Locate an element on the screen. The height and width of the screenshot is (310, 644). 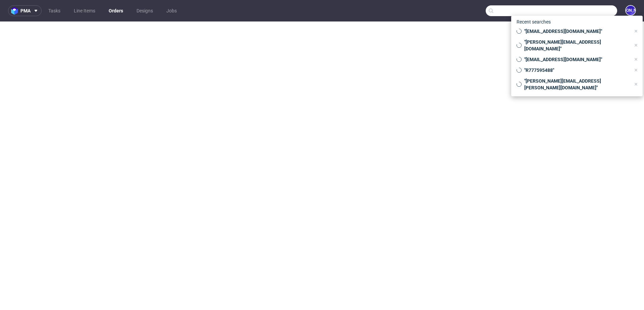
a: Tasks is located at coordinates (55, 10).